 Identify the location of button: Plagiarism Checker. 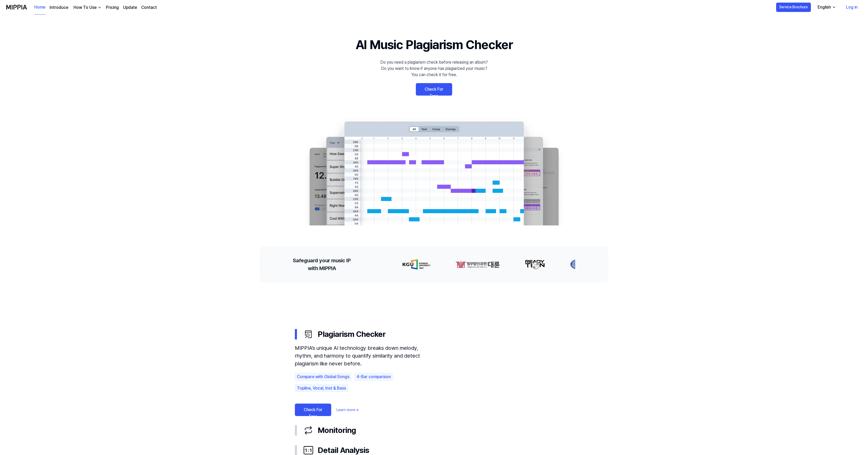
(434, 334).